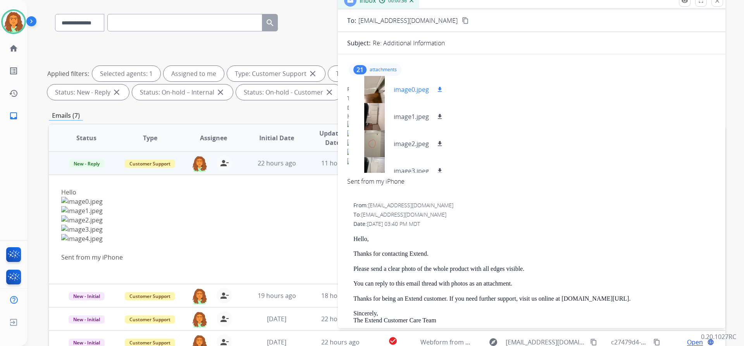 The width and height of the screenshot is (744, 346). I want to click on span: Updated Date, so click(332, 138).